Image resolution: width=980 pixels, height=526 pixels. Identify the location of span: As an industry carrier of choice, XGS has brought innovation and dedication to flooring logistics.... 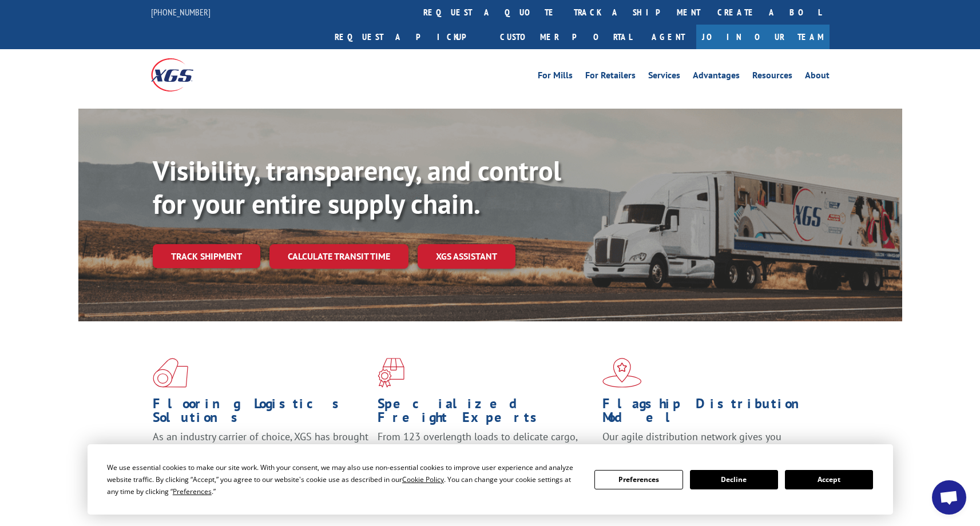
(260, 450).